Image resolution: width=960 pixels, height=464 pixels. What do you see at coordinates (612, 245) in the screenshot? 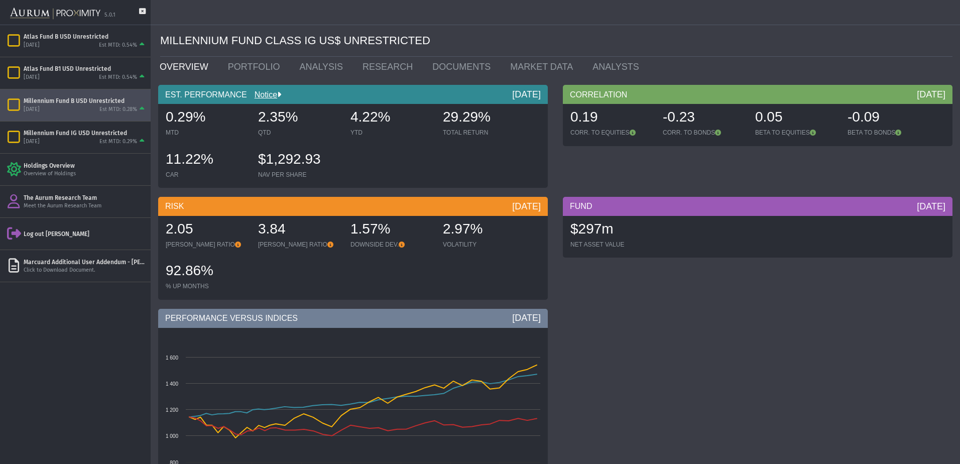
I see `div: NET ASSET VALUE` at bounding box center [612, 245].